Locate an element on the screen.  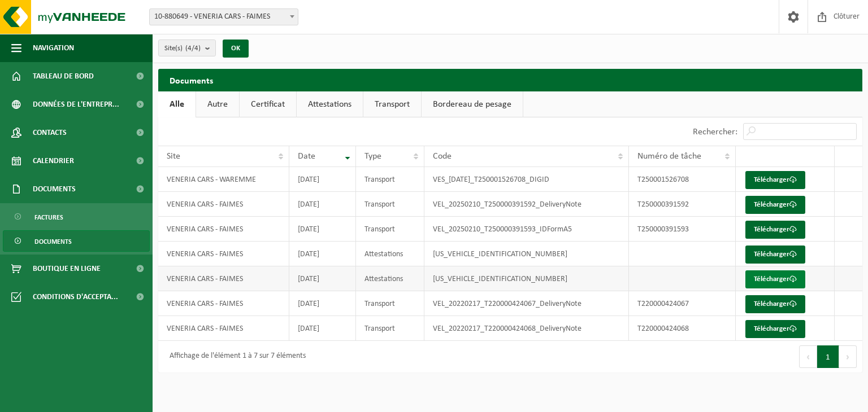
td: VEL_20250210_T250000391592_DeliveryNote is located at coordinates (526, 205).